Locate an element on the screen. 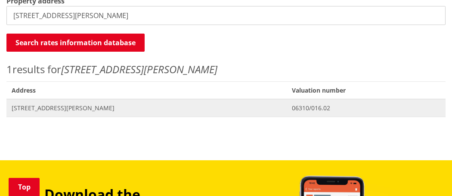  span: Valuation number is located at coordinates (366, 90).